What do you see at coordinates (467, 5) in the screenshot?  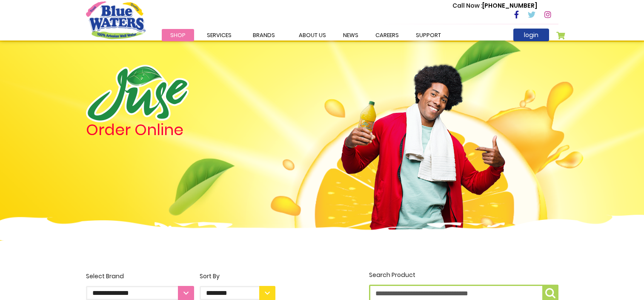 I see `span: Call Now :` at bounding box center [467, 5].